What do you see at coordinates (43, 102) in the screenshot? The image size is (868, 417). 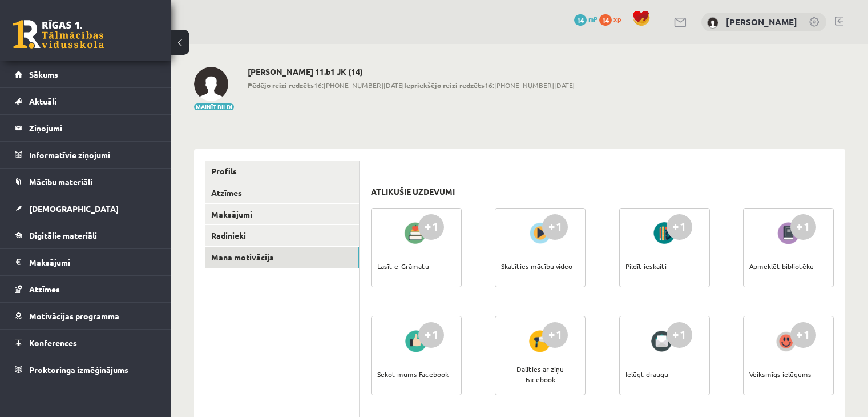 I see `span: Aktuāli` at bounding box center [43, 102].